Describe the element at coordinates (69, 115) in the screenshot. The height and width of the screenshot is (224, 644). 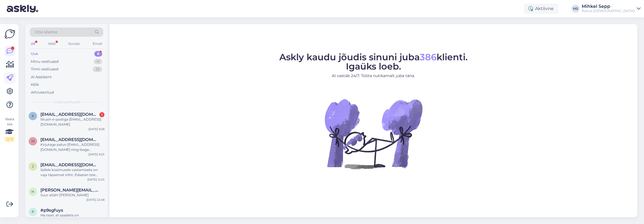
I see `span: kati.kirstunael@gmail.com` at that location.